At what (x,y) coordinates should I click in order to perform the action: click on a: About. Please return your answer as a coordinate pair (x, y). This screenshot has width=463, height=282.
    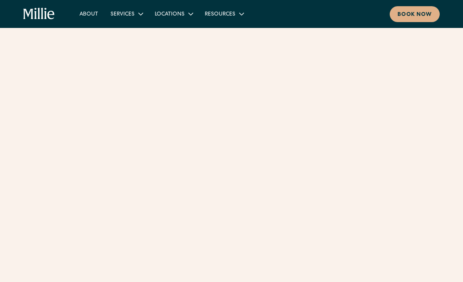
    Looking at the image, I should click on (89, 14).